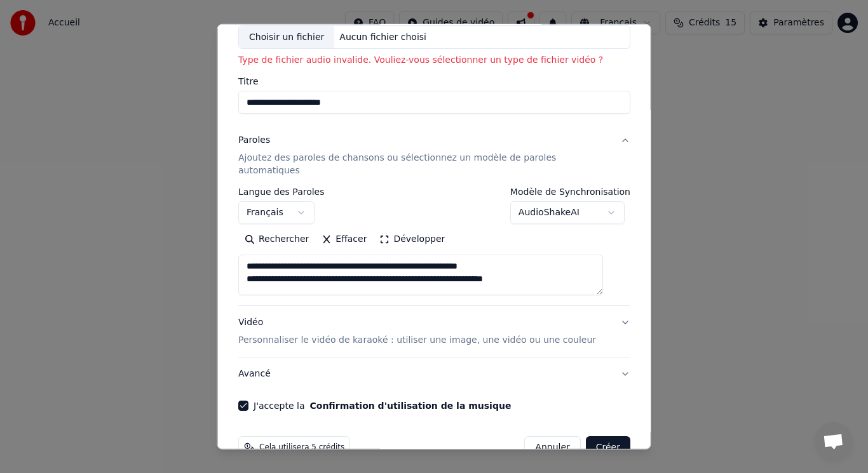  What do you see at coordinates (434, 156) in the screenshot?
I see `button: ParolesAjoutez des paroles de chansons ou sélectionnez un modèle de paroles automatiques` at bounding box center [434, 156].